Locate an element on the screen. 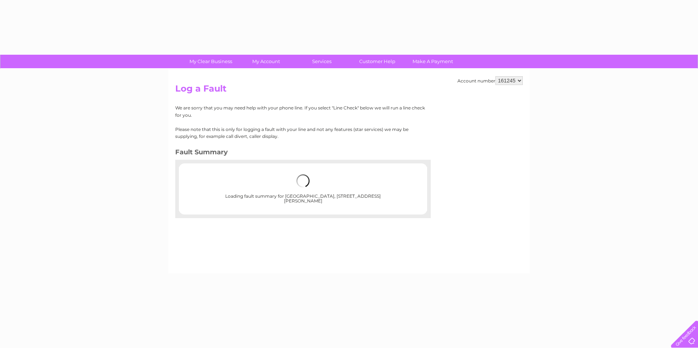 This screenshot has width=698, height=348. p: We are sorry that you may need help with your phone line. If you select "Line Check" below we wil... is located at coordinates (300, 111).